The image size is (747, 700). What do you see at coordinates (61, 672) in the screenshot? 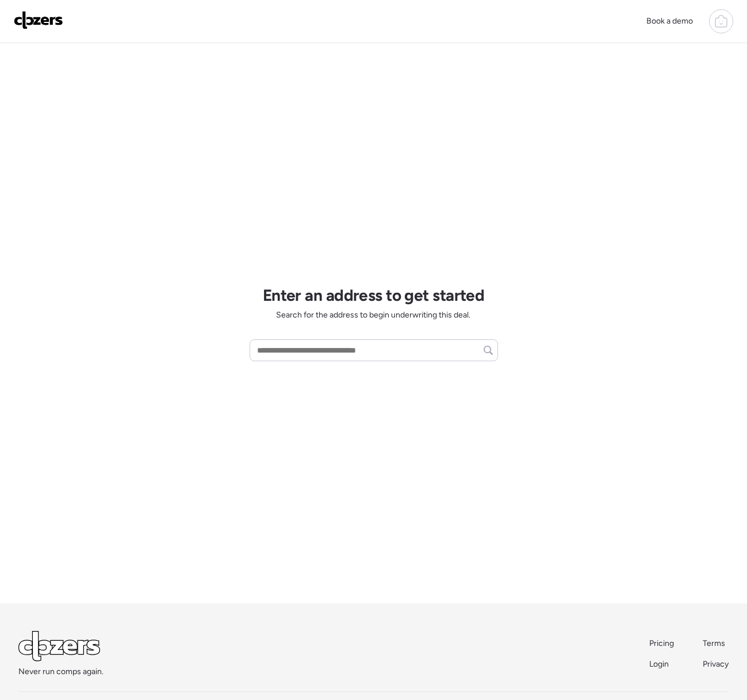
I see `span: Never run comps again.` at bounding box center [61, 672].